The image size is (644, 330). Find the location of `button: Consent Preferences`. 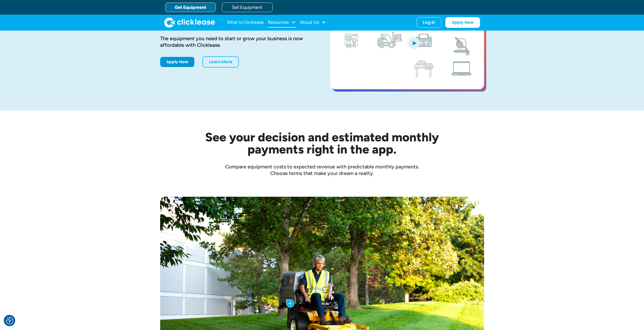

button: Consent Preferences is located at coordinates (10, 321).